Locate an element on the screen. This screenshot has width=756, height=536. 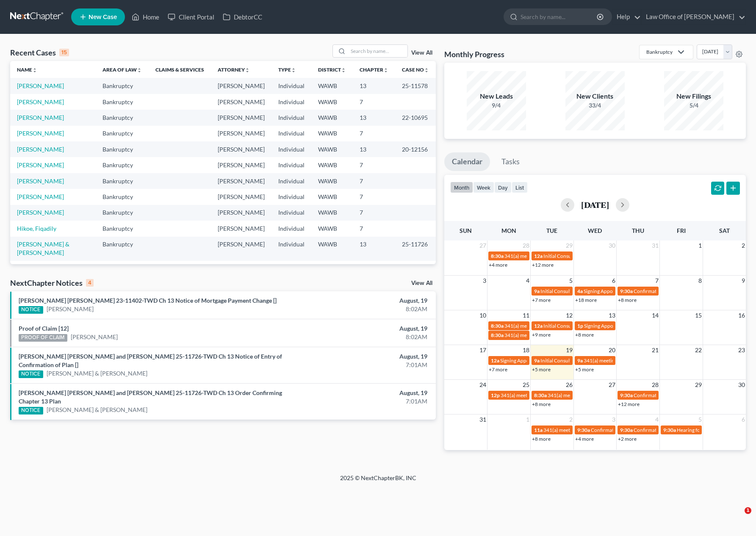
span: 17 is located at coordinates (483, 350).